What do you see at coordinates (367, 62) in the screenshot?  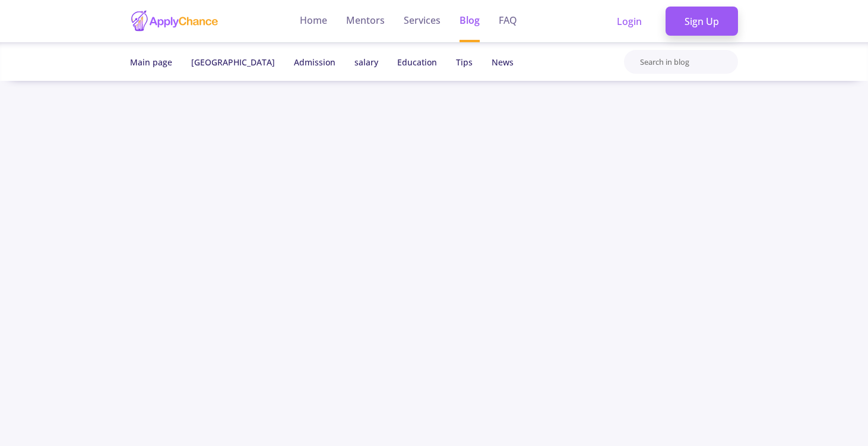 I see `a: salary` at bounding box center [367, 62].